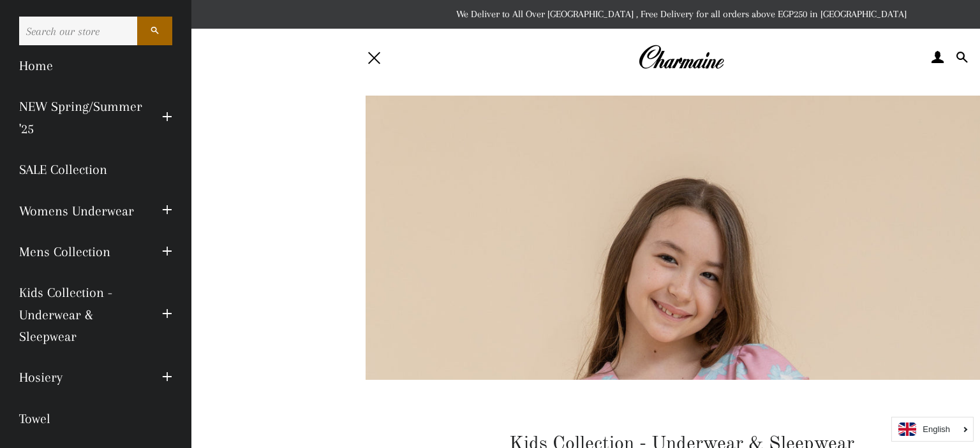 The width and height of the screenshot is (980, 448). What do you see at coordinates (81, 377) in the screenshot?
I see `a: Hosiery` at bounding box center [81, 377].